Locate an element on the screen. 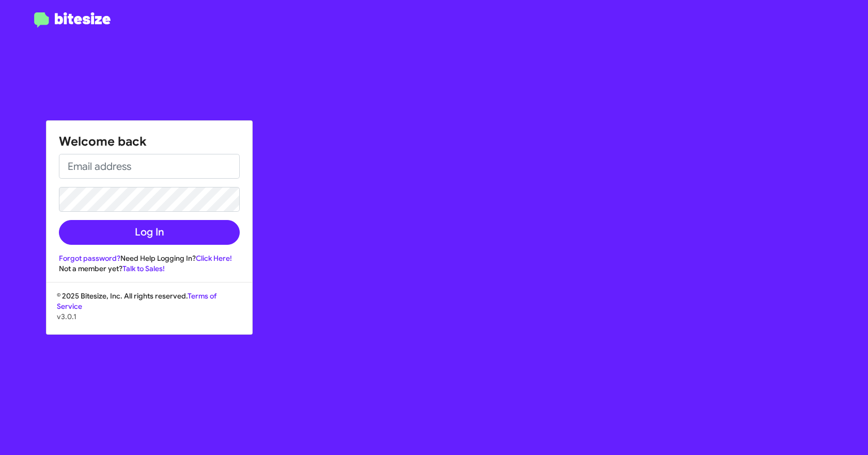 The width and height of the screenshot is (868, 455). a: Talk to Sales! is located at coordinates (143, 269).